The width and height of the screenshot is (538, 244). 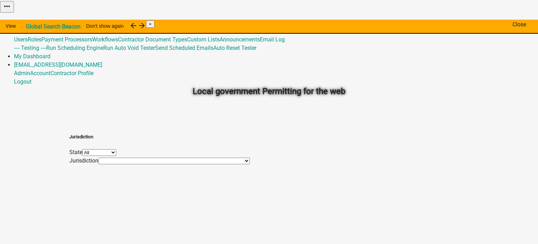 I want to click on i: arrow_back, so click(x=134, y=26).